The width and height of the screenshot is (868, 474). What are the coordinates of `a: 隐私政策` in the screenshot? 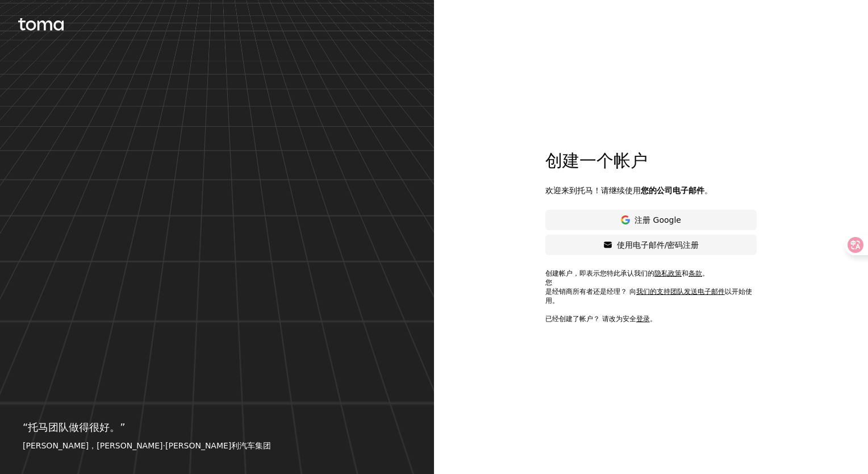 It's located at (668, 273).